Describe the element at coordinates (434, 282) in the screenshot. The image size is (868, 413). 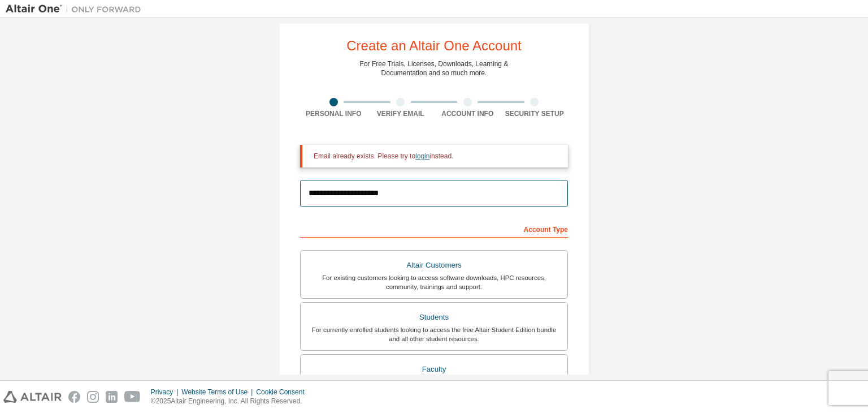
I see `div: For existing customers looking to access software downloads, HPC resources, community, trainings ...` at that location.